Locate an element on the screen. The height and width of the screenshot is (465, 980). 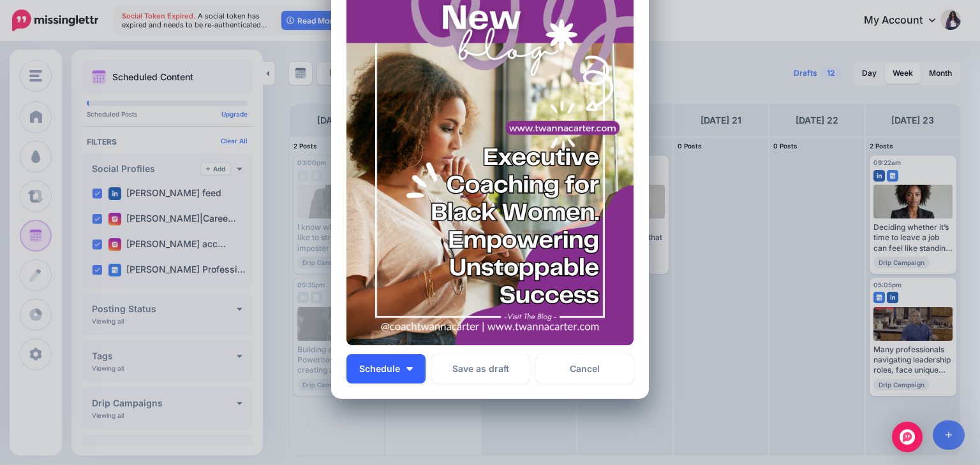
img: arrow-down-white.png is located at coordinates (410, 369).